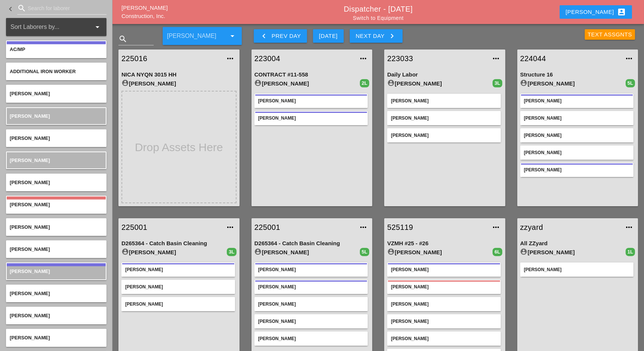  Describe the element at coordinates (376, 36) in the screenshot. I see `button: Next Day` at that location.